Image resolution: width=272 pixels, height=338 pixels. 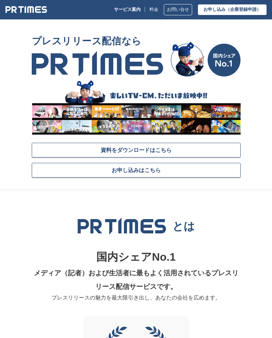 What do you see at coordinates (243, 9) in the screenshot?
I see `span: （企業登録申請）` at bounding box center [243, 9].